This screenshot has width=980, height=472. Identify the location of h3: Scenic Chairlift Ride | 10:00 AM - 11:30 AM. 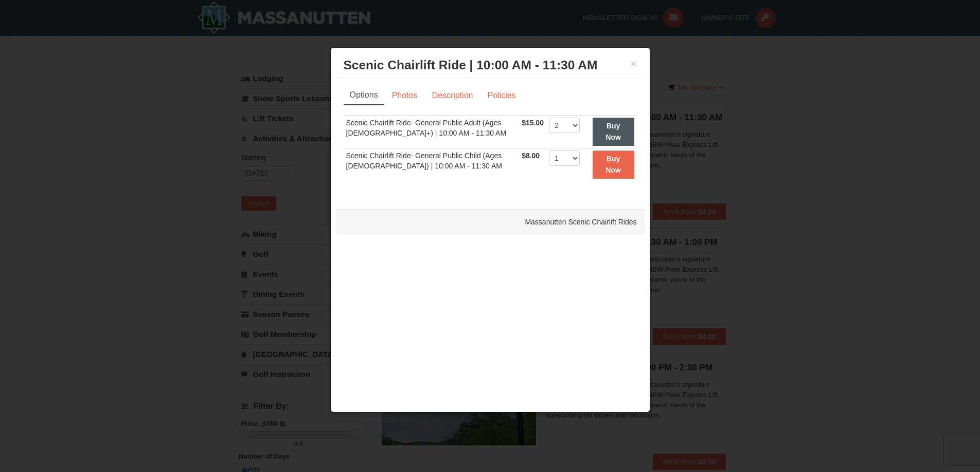
(490, 65).